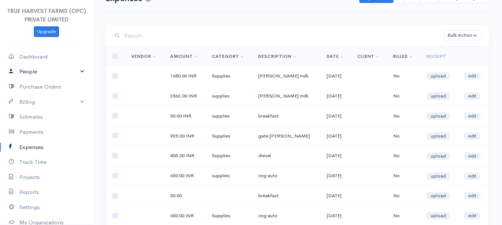 Image resolution: width=502 pixels, height=225 pixels. Describe the element at coordinates (284, 36) in the screenshot. I see `input: Search` at that location.